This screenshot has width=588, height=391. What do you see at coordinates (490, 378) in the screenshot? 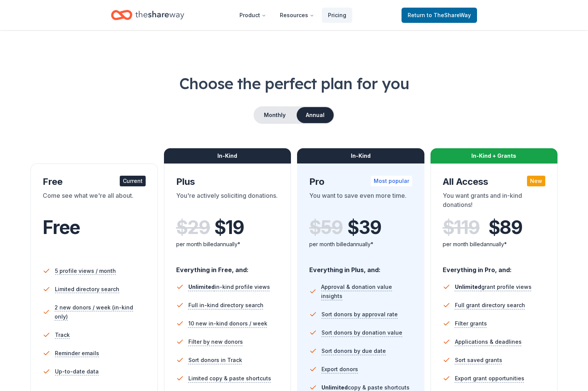
I see `span: Export grant opportunities` at bounding box center [490, 378].